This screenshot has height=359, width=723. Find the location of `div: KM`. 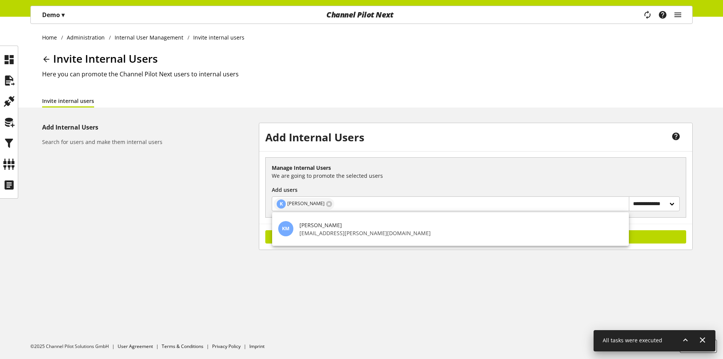

div: KM is located at coordinates (286, 229).